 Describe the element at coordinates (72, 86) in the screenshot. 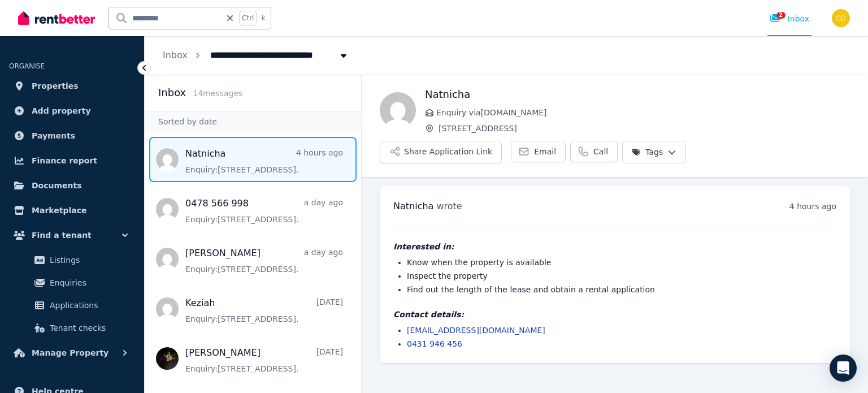

I see `a: Properties` at that location.